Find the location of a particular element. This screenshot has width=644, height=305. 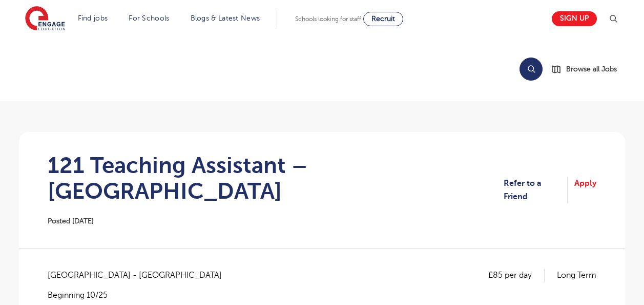

span: Schools looking for staff is located at coordinates (328, 19).